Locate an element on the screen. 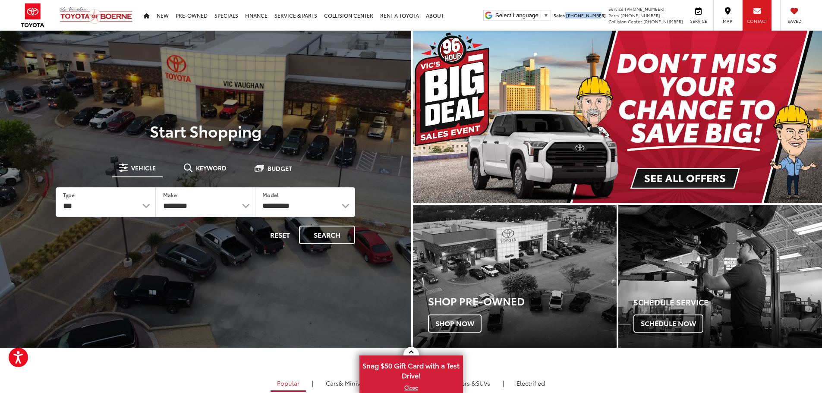 This screenshot has width=822, height=393. button: Reset is located at coordinates (280, 235).